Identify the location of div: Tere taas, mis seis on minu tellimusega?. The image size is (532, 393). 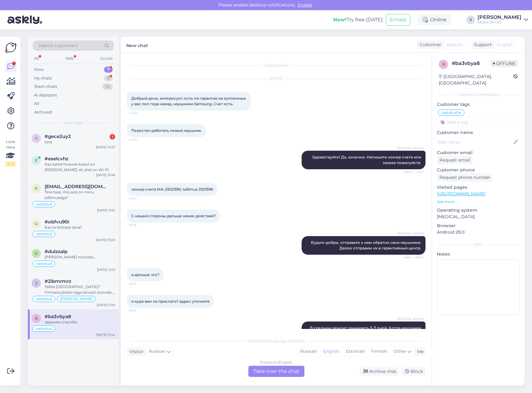
(79, 194).